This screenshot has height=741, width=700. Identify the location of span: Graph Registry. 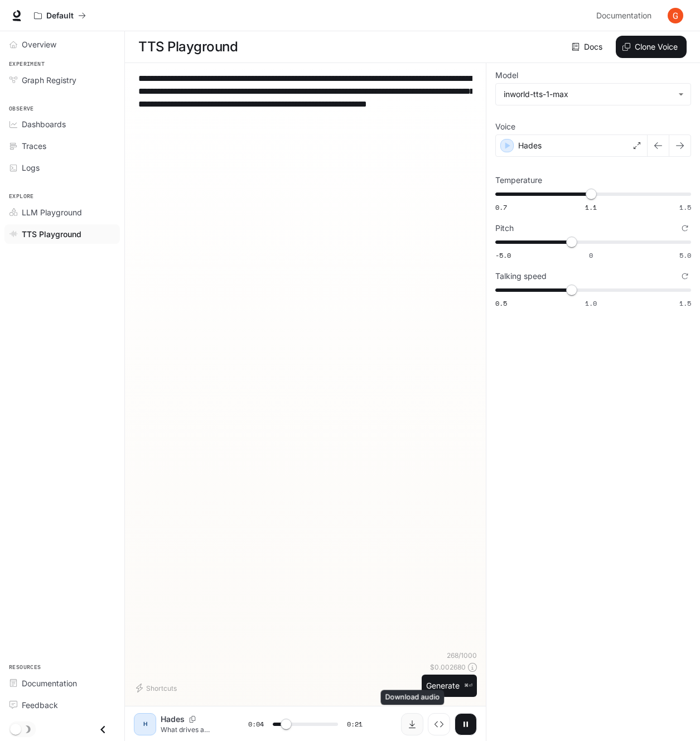
(49, 80).